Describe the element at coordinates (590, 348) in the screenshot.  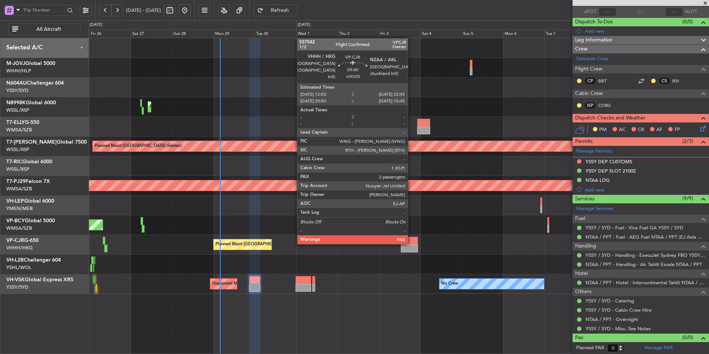
I see `label: Planned PAX` at that location.